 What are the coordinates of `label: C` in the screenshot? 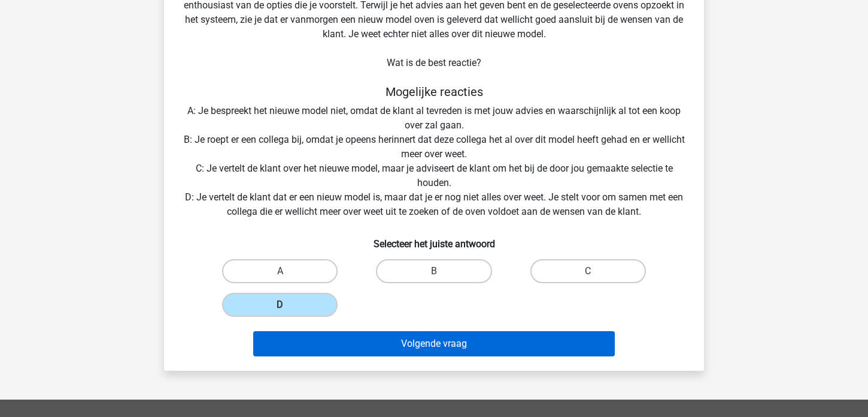 It's located at (588, 271).